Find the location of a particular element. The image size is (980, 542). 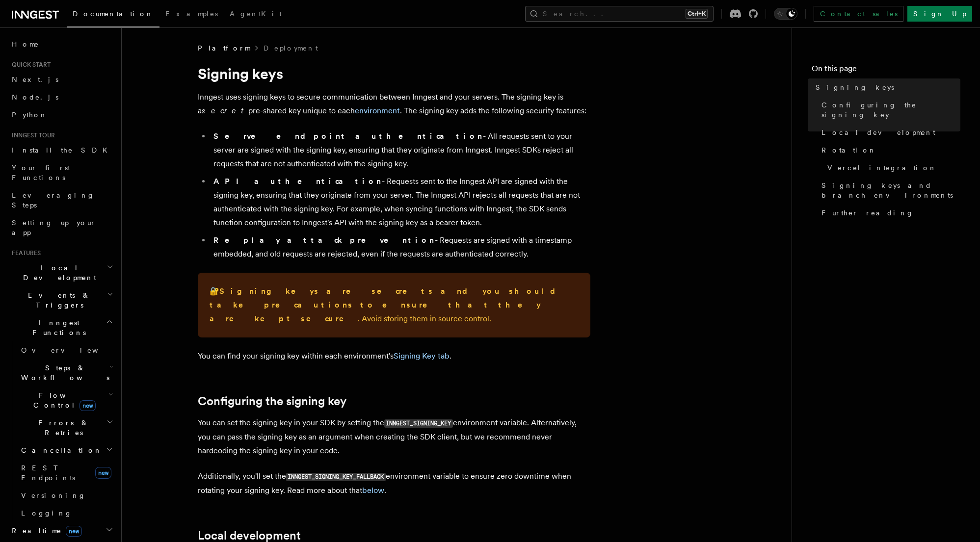

span: Vercel integration is located at coordinates (882, 168).